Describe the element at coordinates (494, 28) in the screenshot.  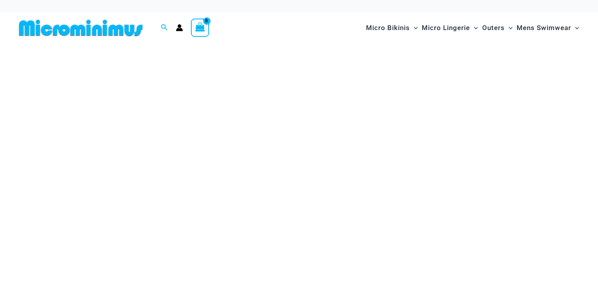
I see `span: Outers` at that location.